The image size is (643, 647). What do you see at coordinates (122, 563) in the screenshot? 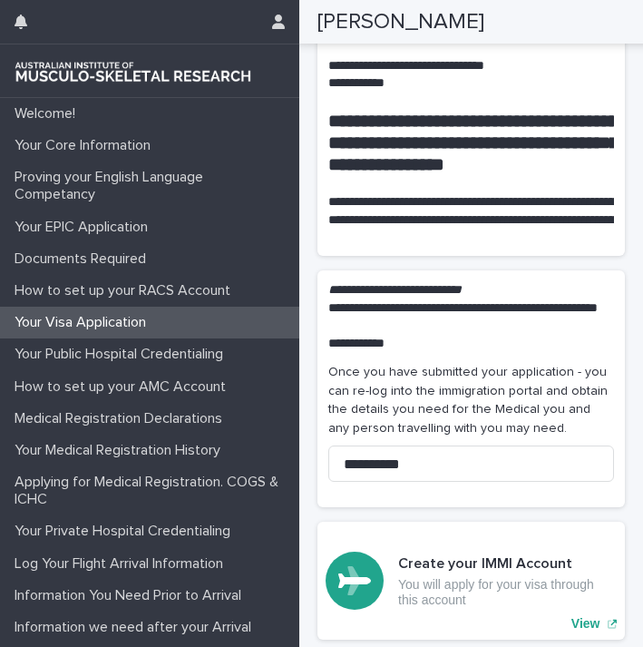
I see `p: Log Your Flight Arrival Information` at bounding box center [122, 563].